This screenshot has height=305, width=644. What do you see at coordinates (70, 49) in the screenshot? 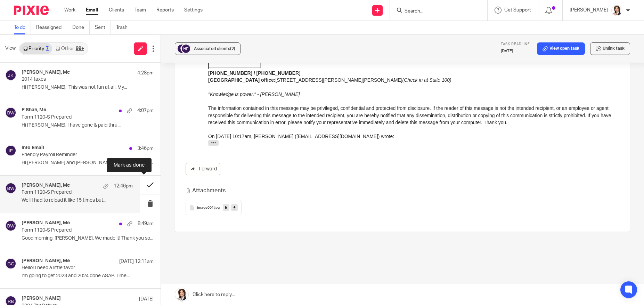
I see `a: Other99+` at bounding box center [70, 49].